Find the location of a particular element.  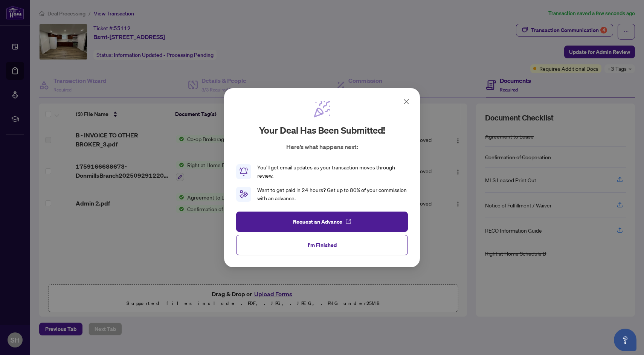

button: Request an Advance is located at coordinates (322, 221).